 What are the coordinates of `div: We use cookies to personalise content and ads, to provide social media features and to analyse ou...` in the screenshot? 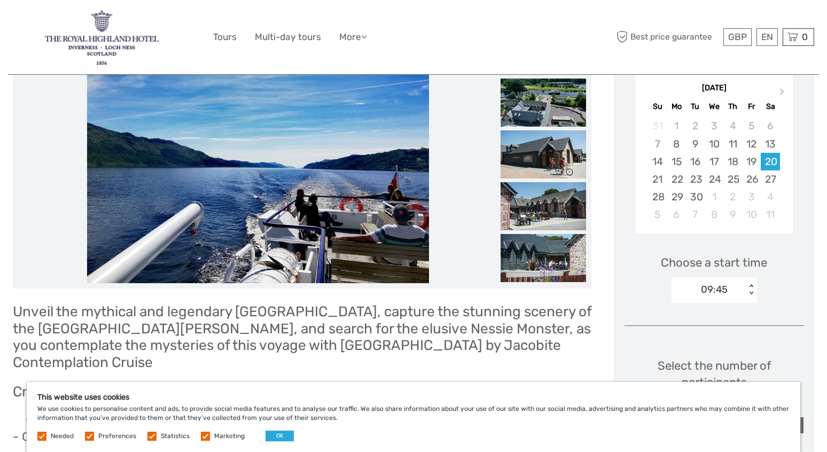 It's located at (414, 417).